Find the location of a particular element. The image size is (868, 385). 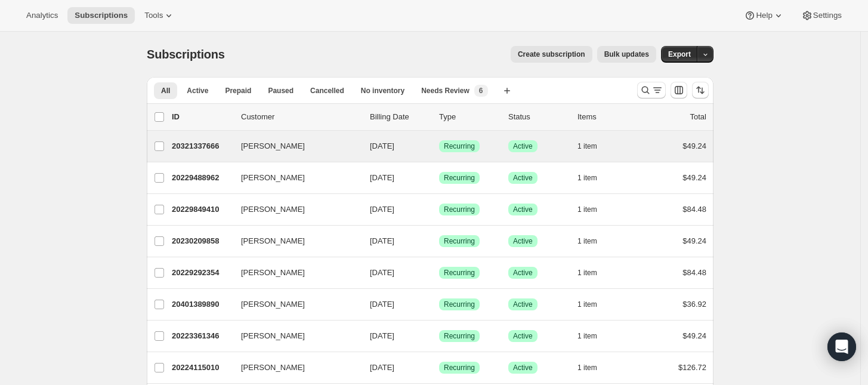

p: 20230209858 is located at coordinates (202, 241).